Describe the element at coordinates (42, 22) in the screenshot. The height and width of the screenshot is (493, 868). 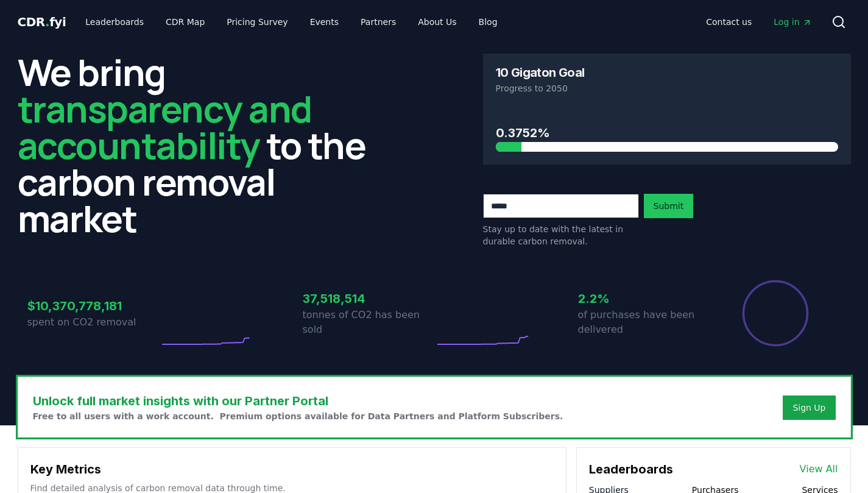
I see `a: CDR.fyi` at that location.